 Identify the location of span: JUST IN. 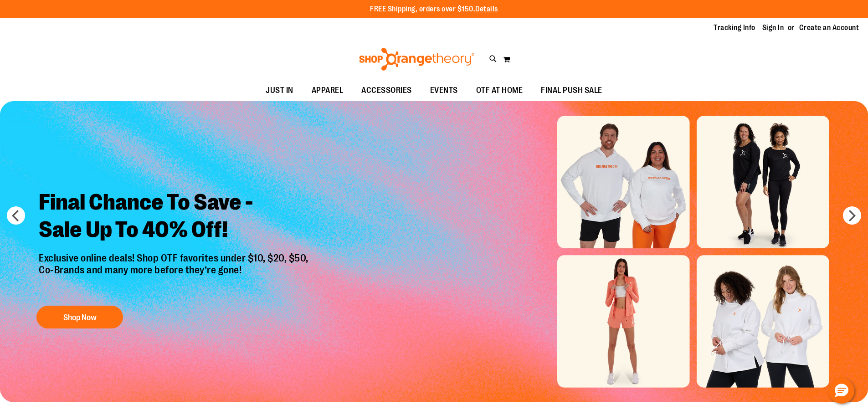
(280, 90).